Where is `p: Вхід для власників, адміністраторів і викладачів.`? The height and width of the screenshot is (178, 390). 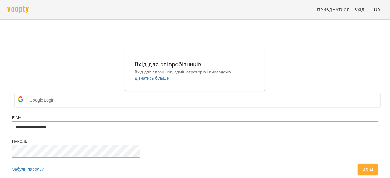
p: Вхід для власників, адміністраторів і викладачів. is located at coordinates (195, 72).